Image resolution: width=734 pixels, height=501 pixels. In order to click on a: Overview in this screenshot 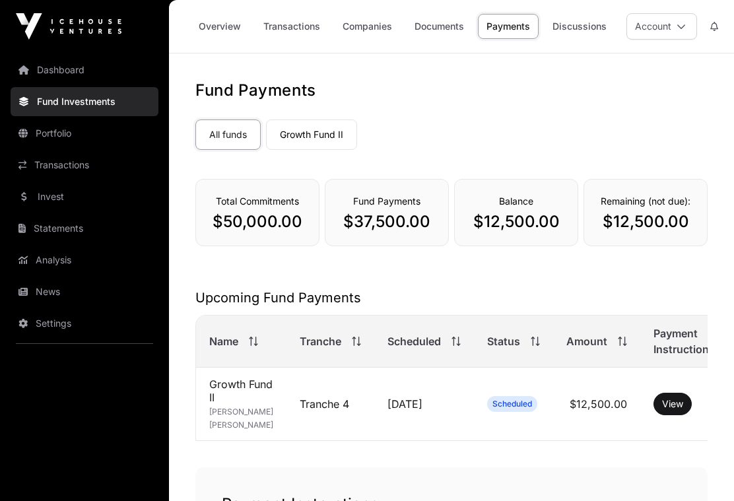, I will do `click(220, 26)`.